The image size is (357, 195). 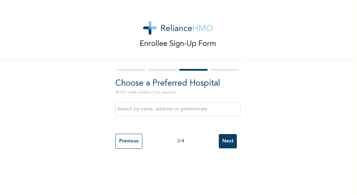 What do you see at coordinates (178, 92) in the screenshot?
I see `p: NOTE: Fields marked (*) are required` at bounding box center [178, 92].